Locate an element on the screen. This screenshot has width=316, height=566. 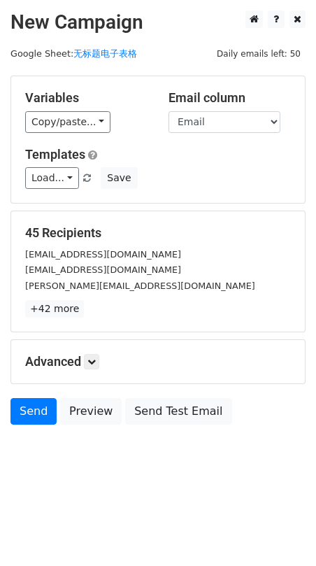
a: Send is located at coordinates (34, 411).